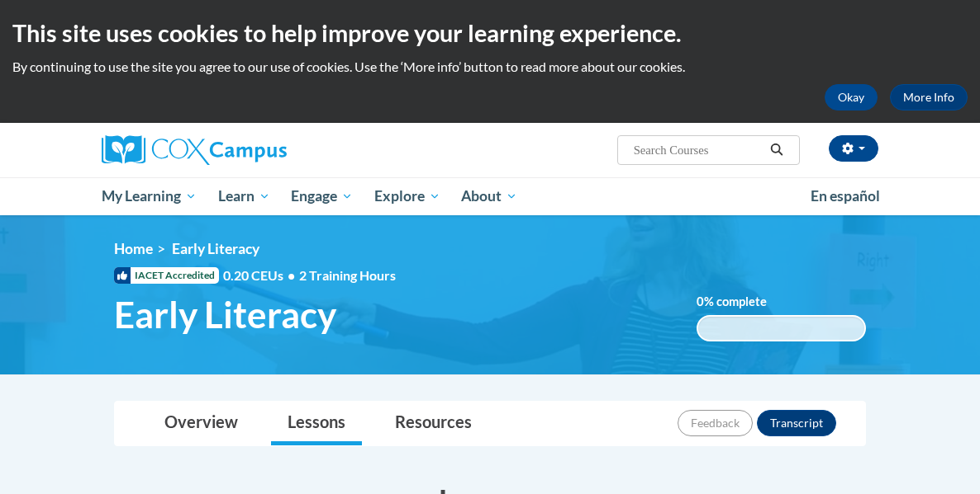  I want to click on a: Overview, so click(201, 423).